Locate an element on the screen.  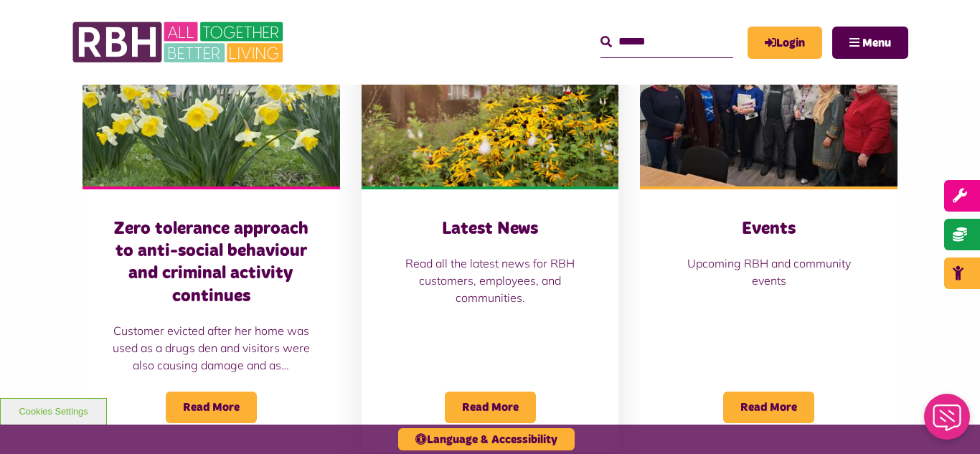
p: Read all the latest news for RBH customers, employees, and communities. is located at coordinates (490, 280).